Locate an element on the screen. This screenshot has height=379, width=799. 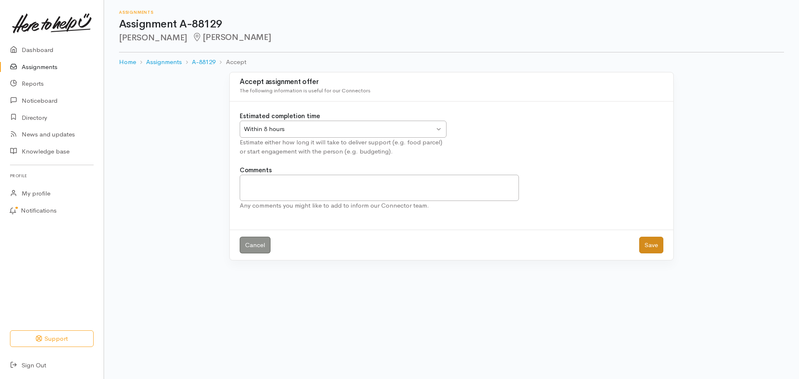
button: Support is located at coordinates (52, 339).